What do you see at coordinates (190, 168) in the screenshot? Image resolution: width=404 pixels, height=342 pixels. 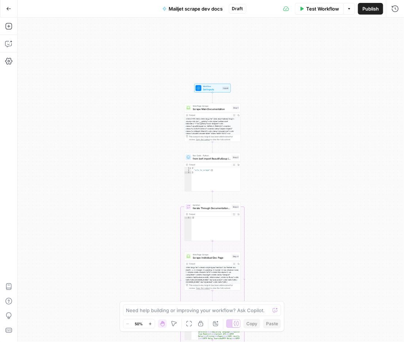 I see `span: Toggle code folding, rows 1 through 3` at bounding box center [190, 168].